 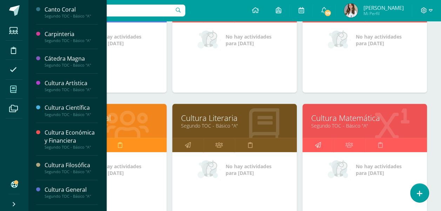 What do you see at coordinates (71, 86) in the screenshot?
I see `a: Cultura ArtísticaSegundo TOC - Básico "A"` at bounding box center [71, 86].